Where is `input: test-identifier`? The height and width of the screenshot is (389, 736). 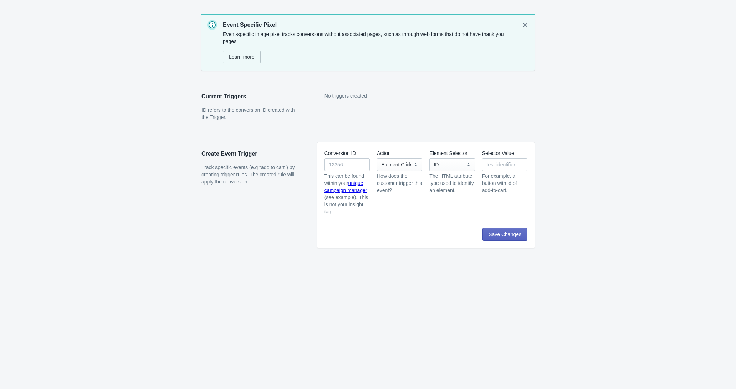 input: test-identifier is located at coordinates (504, 165).